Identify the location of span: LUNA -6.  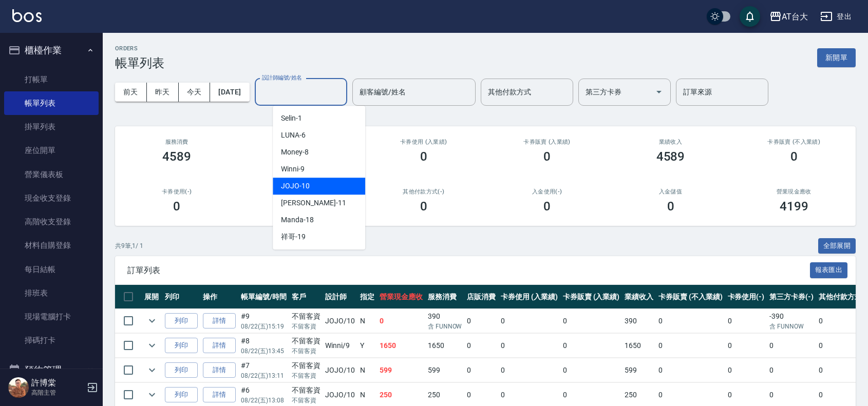
(293, 135).